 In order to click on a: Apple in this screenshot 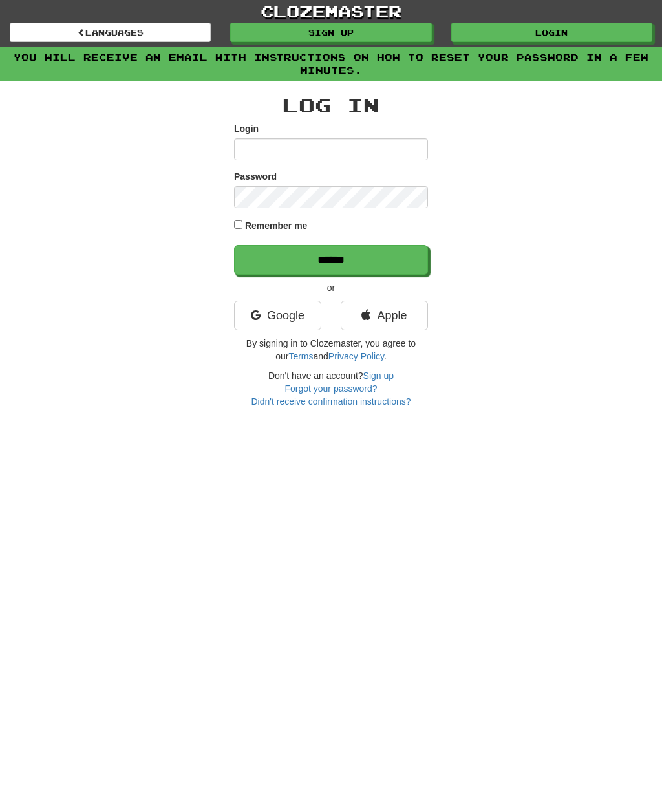, I will do `click(384, 315)`.